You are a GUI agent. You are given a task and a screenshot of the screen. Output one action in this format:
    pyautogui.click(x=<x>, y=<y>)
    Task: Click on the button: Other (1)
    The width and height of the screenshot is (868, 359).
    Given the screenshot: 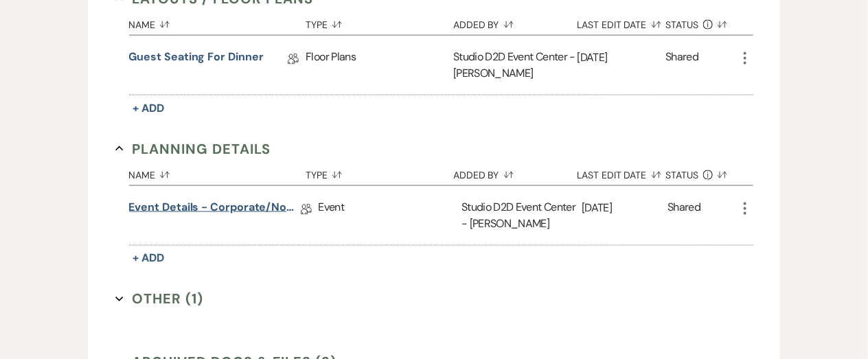 What is the action you would take?
    pyautogui.click(x=159, y=299)
    